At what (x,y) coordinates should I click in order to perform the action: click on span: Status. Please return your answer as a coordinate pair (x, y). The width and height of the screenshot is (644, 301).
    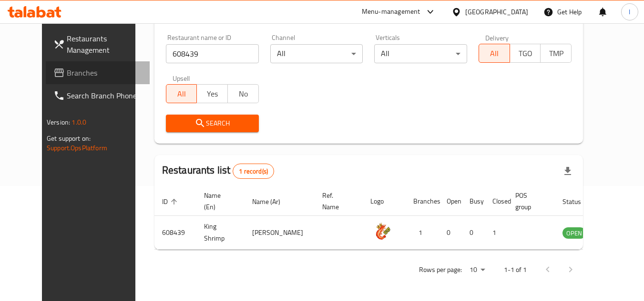
    Looking at the image, I should click on (578, 202).